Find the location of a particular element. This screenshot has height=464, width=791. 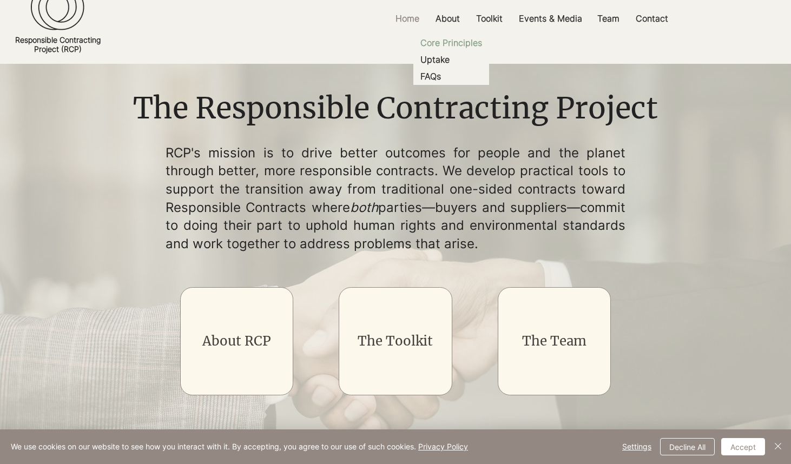

p: Team is located at coordinates (608, 18).